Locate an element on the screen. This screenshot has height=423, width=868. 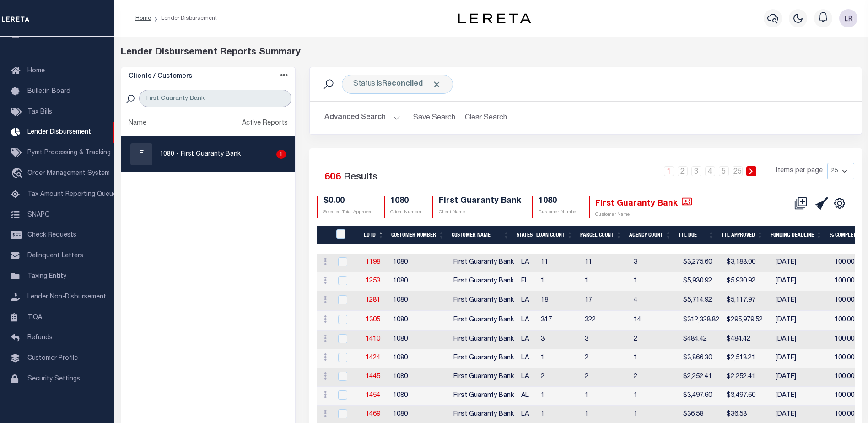
td: $5,117.97 is located at coordinates (747, 301).